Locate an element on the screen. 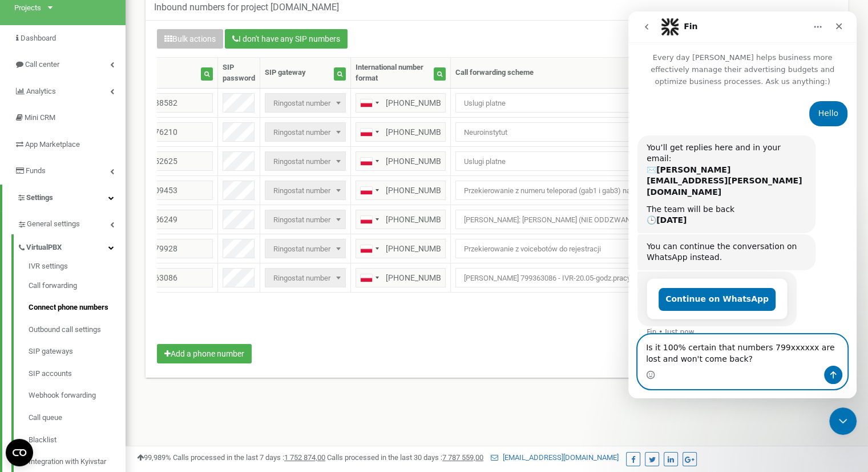 The height and width of the screenshot is (472, 868). div: Continue on WhatsAppFin • Just now is located at coordinates (89, 288).